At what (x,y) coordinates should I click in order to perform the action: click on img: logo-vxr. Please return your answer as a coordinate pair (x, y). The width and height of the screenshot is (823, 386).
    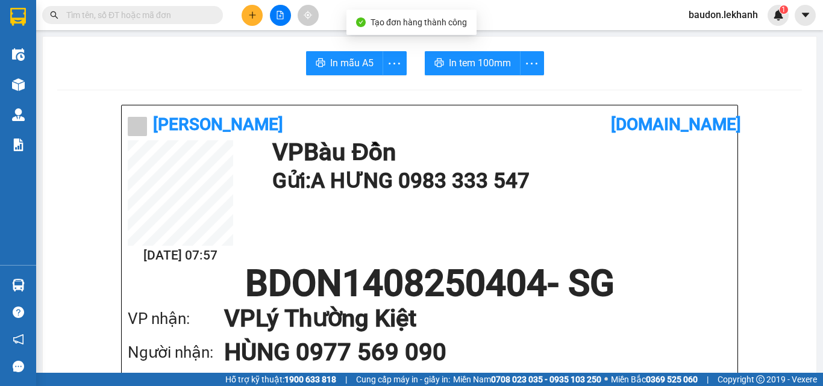
    Looking at the image, I should click on (18, 17).